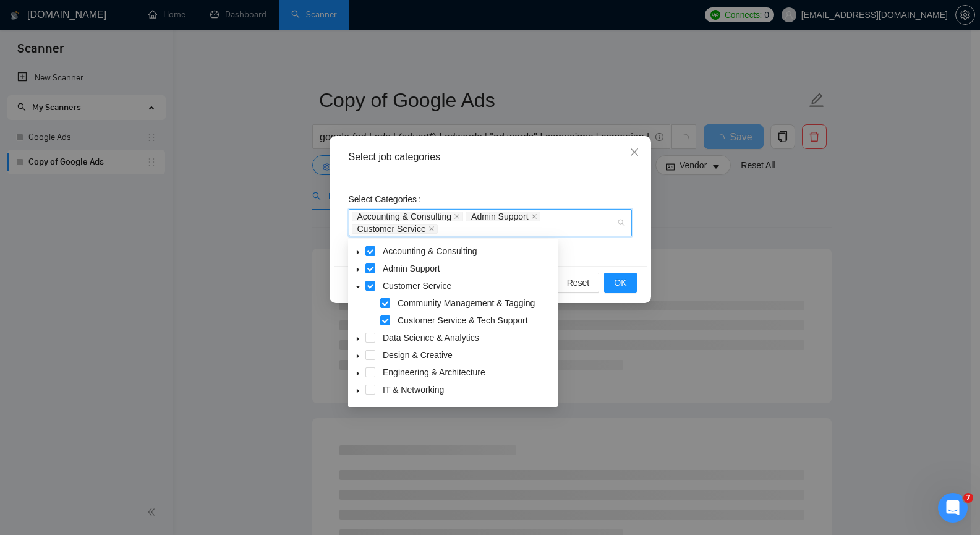 This screenshot has width=980, height=535. What do you see at coordinates (579, 283) in the screenshot?
I see `button: Reset` at bounding box center [579, 283].